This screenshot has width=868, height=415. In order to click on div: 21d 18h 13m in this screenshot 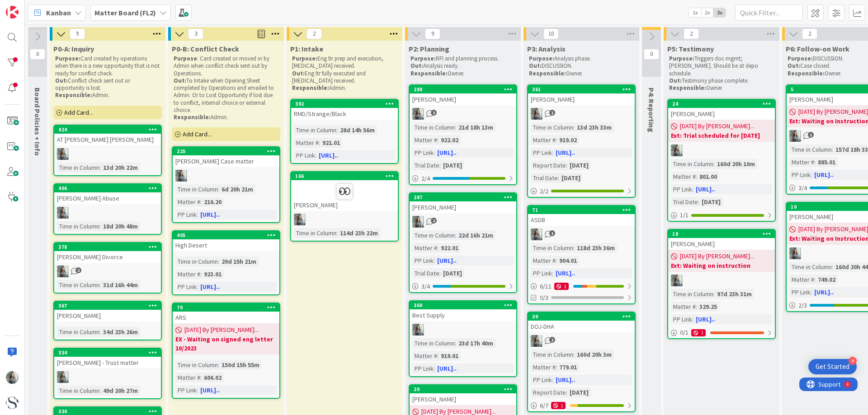, I will do `click(476, 127)`.